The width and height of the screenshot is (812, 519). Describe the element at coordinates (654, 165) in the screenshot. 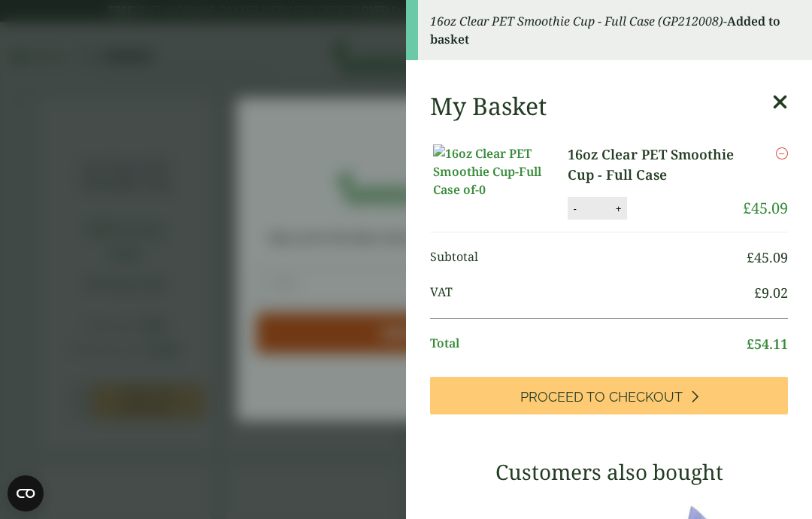

I see `a: 16oz Clear PET Smoothie Cup - Full Case` at that location.